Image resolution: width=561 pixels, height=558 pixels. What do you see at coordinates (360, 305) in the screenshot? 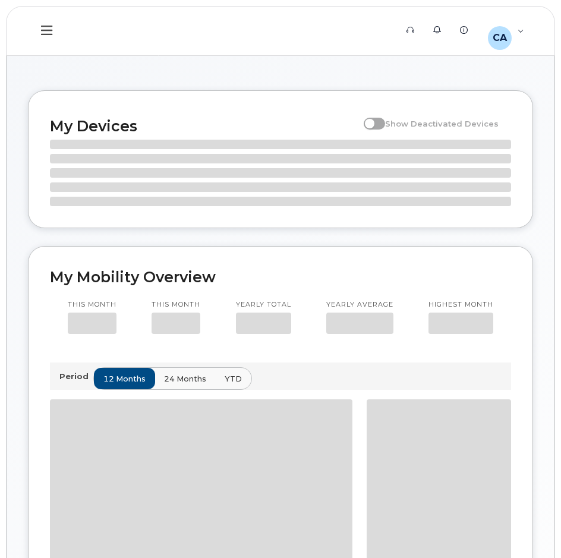
I see `p: Yearly average` at bounding box center [360, 305].